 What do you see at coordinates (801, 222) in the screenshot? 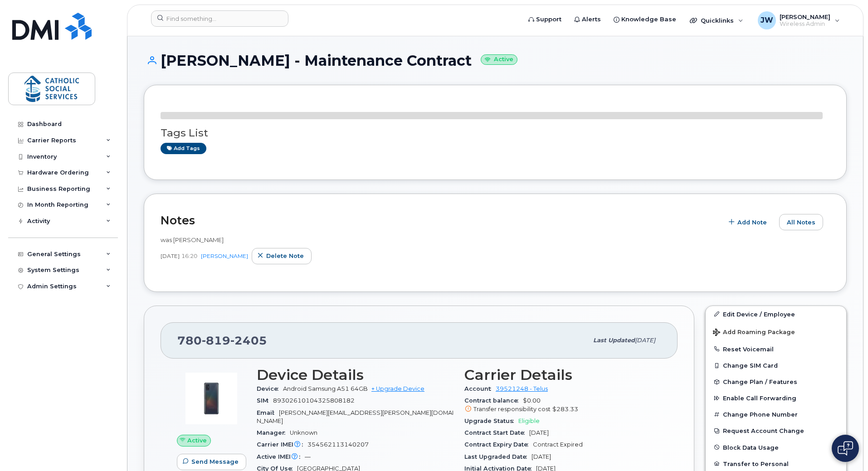
I see `button: All Notes` at bounding box center [801, 222].